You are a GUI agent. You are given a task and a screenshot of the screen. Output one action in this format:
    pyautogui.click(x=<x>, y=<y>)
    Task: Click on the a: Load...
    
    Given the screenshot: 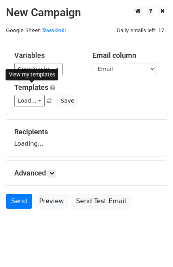 What is the action you would take?
    pyautogui.click(x=29, y=101)
    